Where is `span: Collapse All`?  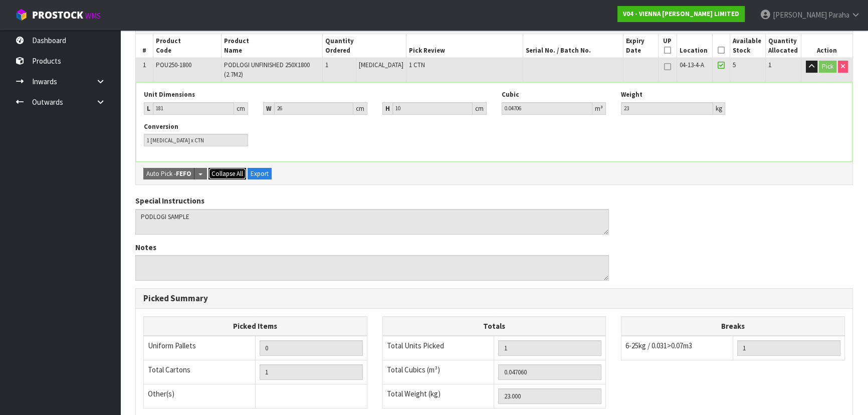
span: Collapse All is located at coordinates (227, 174).